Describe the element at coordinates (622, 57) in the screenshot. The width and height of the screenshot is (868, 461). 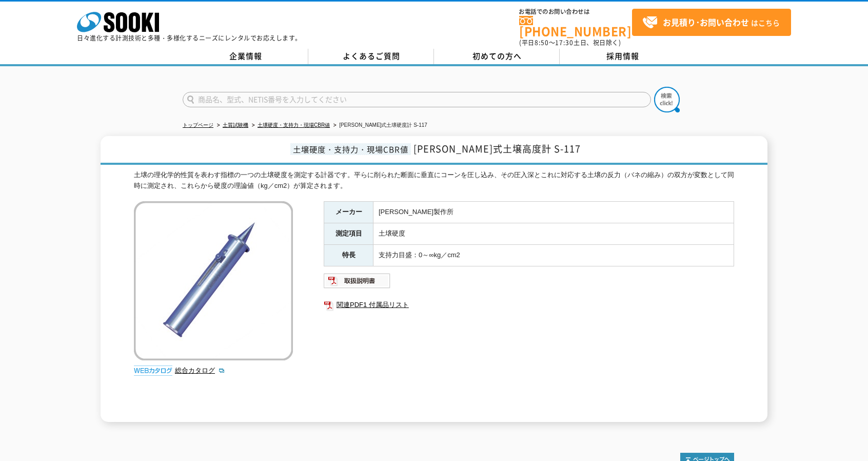
I see `a: 採用情報` at that location.